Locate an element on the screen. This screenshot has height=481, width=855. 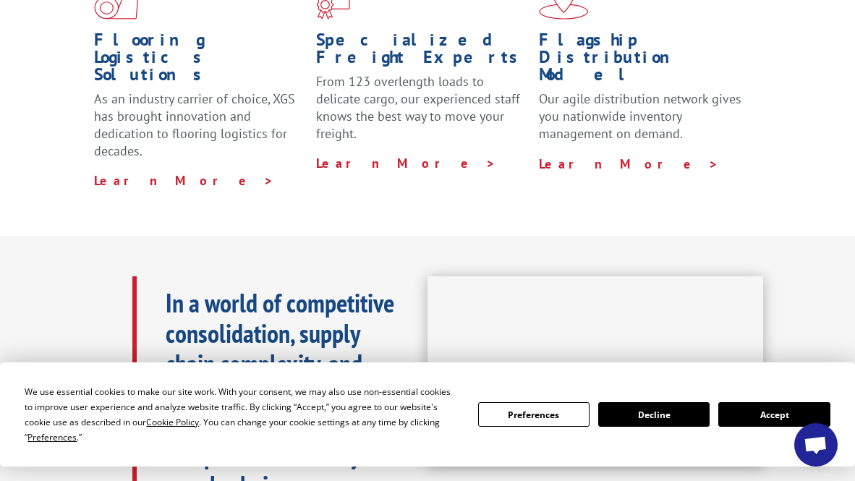
button: Decline is located at coordinates (654, 415).